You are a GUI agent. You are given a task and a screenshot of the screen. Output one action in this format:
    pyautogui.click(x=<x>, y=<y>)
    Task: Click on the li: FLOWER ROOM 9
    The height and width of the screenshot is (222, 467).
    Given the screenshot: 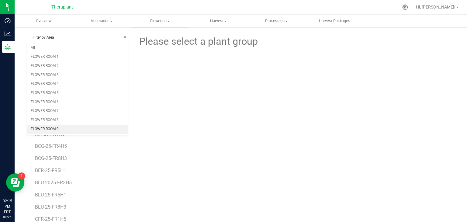 What is the action you would take?
    pyautogui.click(x=77, y=129)
    